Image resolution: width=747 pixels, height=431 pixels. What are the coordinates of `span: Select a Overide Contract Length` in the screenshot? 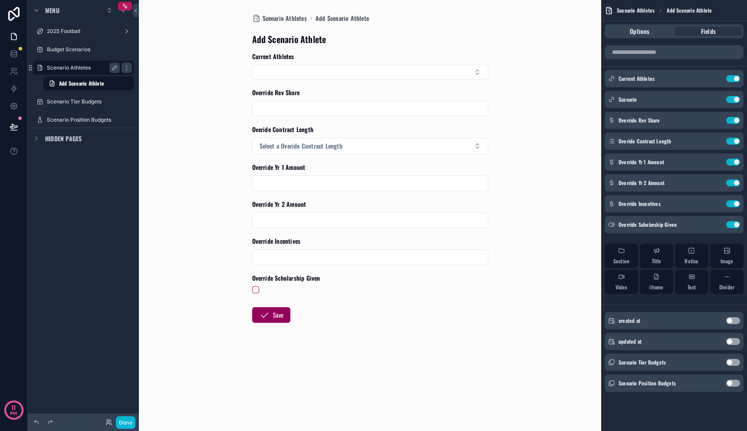 It's located at (301, 146).